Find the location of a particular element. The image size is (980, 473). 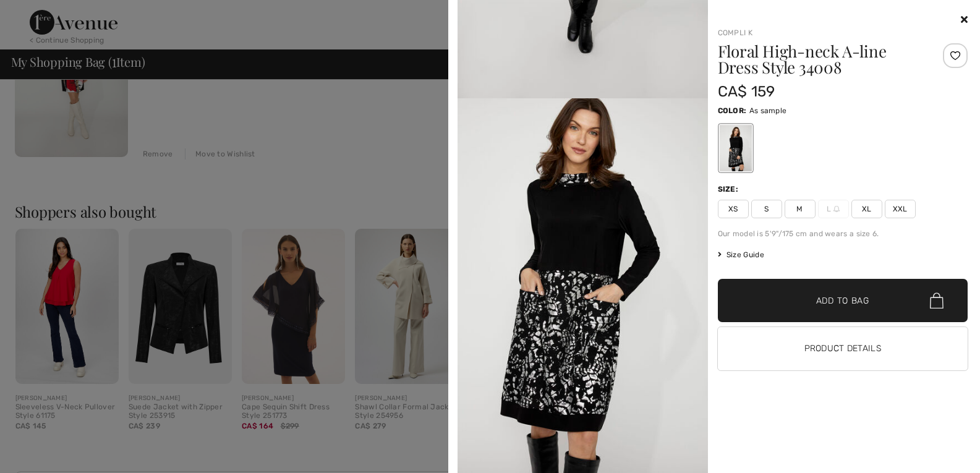

div: Our model is 5'9"/175 cm and wears a size 6. is located at coordinates (843, 234).